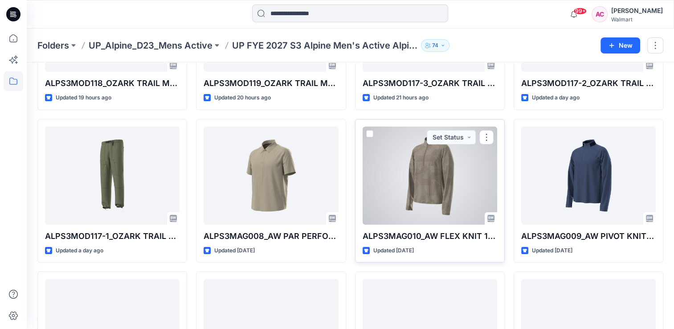  What do you see at coordinates (53, 45) in the screenshot?
I see `p: Folders` at bounding box center [53, 45].